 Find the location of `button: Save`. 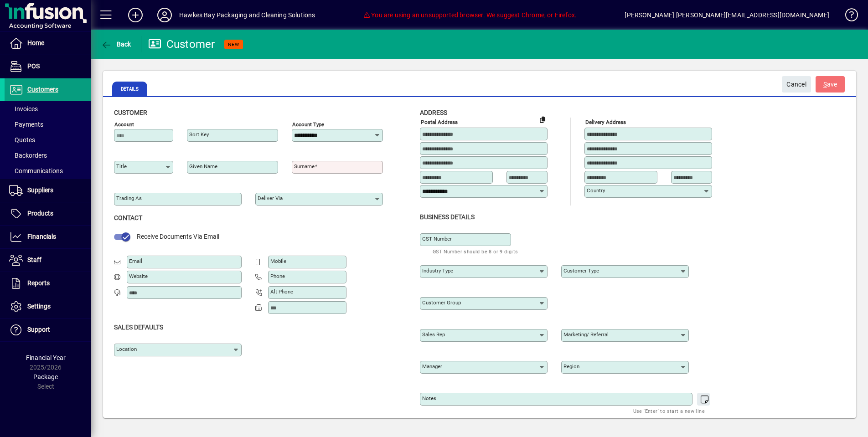

button: Save is located at coordinates (830, 84).